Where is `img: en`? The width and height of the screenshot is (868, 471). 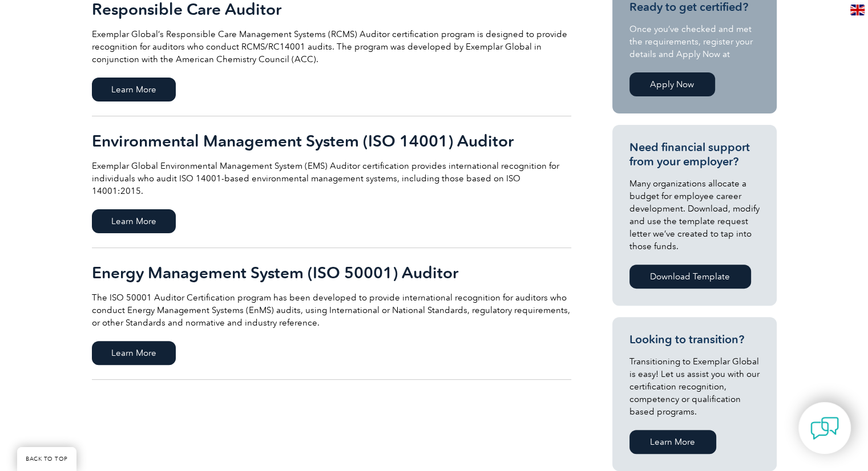 img: en is located at coordinates (857, 9).